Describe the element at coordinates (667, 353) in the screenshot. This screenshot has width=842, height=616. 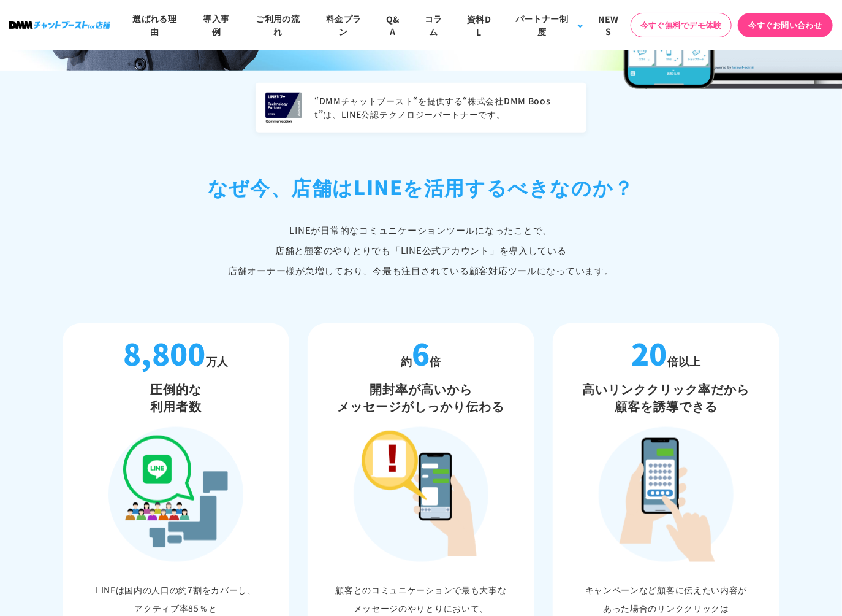
I see `p: 倍以上` at that location.